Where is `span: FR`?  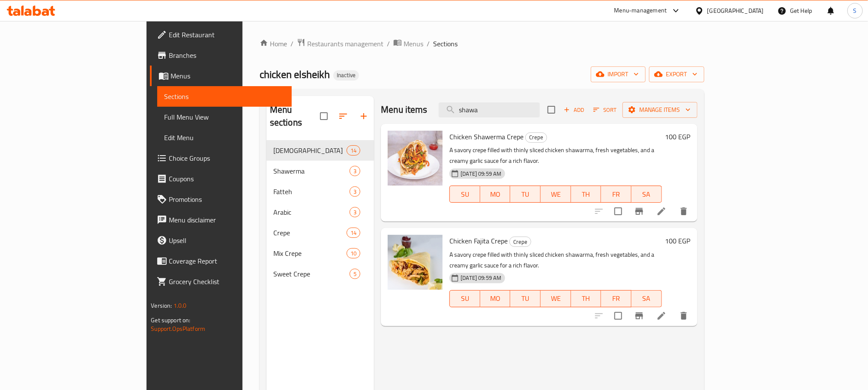
span: FR is located at coordinates (617, 194).